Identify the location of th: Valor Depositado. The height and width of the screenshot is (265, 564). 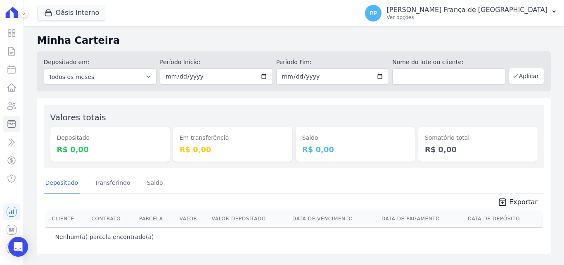
(248, 218).